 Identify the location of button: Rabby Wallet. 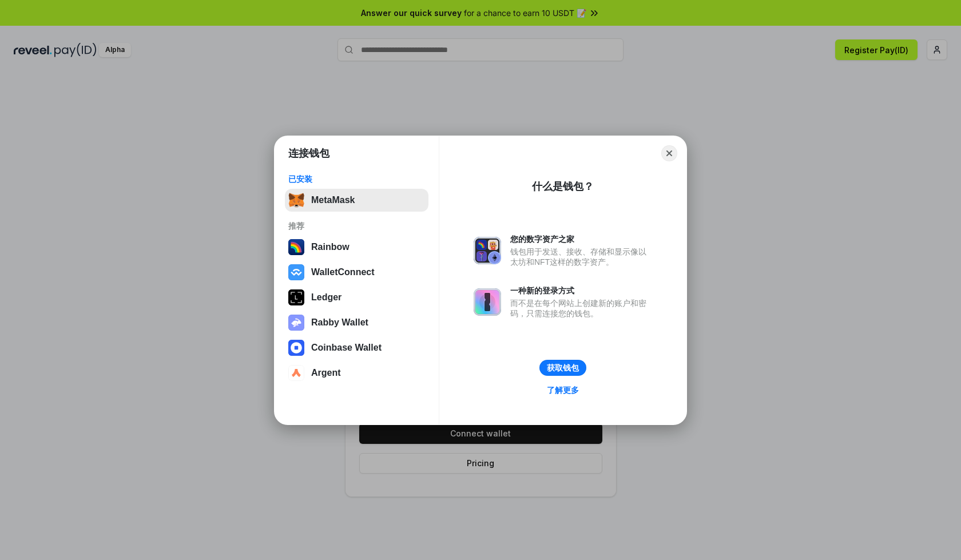
(357, 322).